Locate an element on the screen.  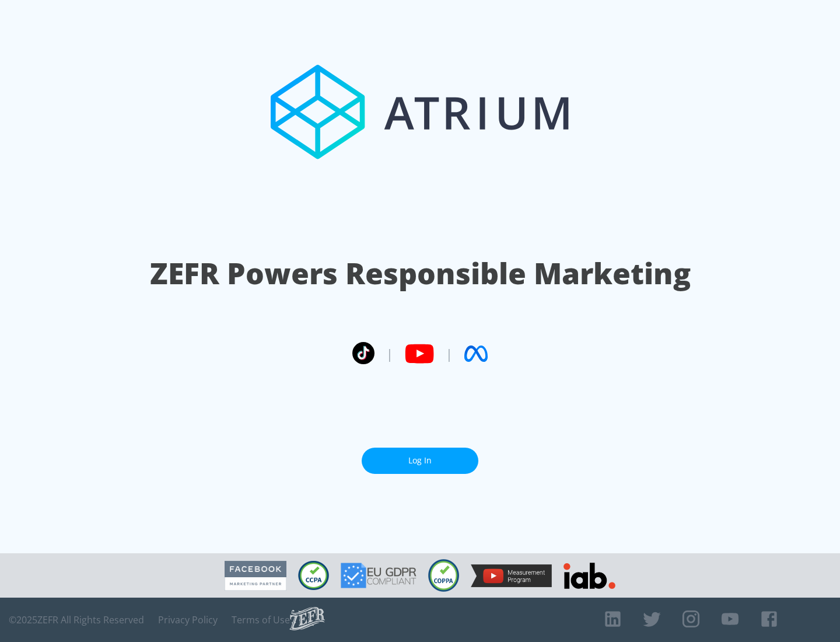
img: YouTube Measurement Program is located at coordinates (511, 575).